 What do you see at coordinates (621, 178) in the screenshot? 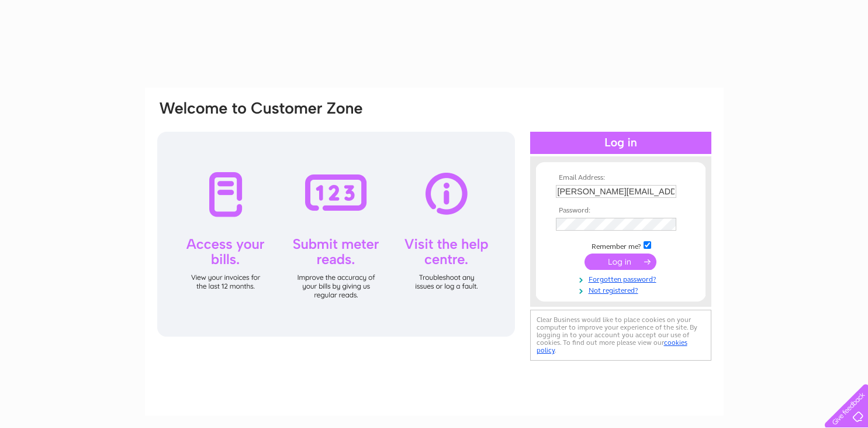
I see `th: Email Address:` at bounding box center [621, 178].